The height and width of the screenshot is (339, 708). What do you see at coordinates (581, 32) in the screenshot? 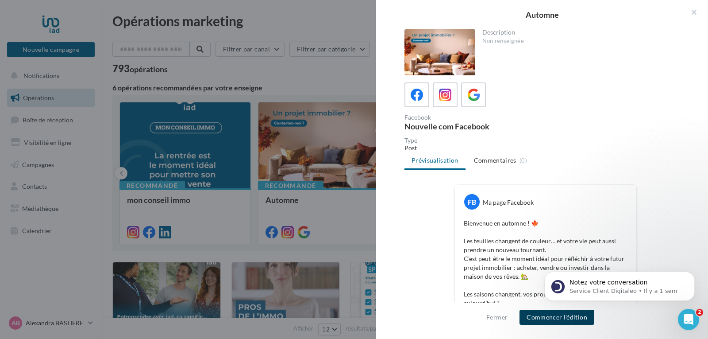
I see `div: Description` at bounding box center [581, 32].